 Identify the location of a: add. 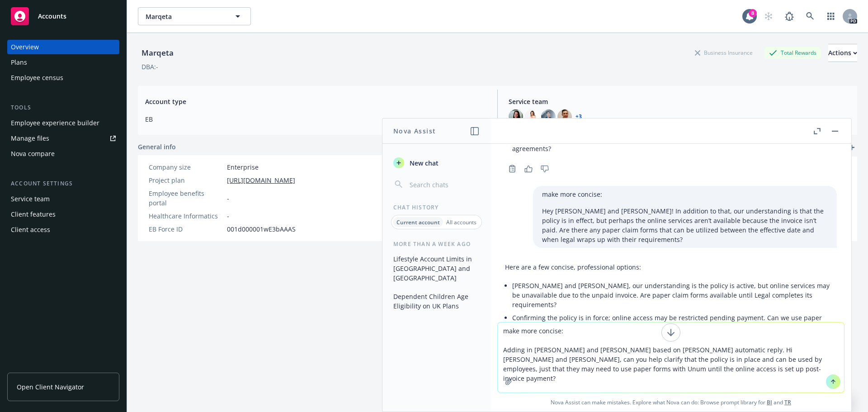
(852, 147).